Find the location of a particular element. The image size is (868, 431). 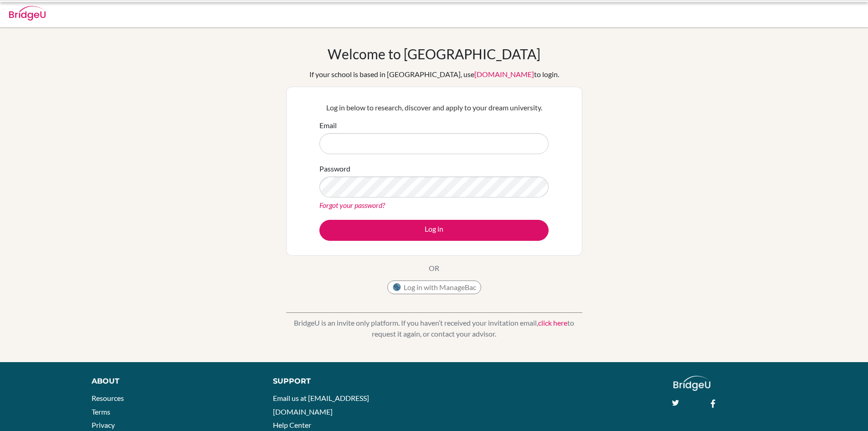

img: Bridge-U is located at coordinates (27, 13).